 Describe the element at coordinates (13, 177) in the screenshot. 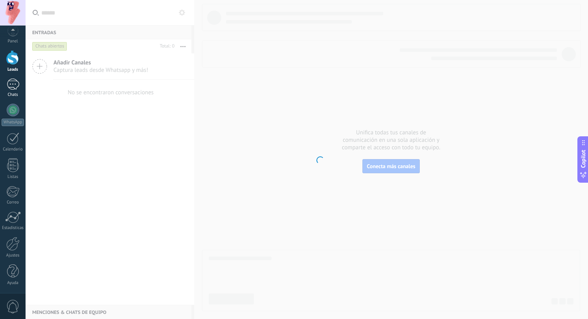

I see `div: Listas` at that location.